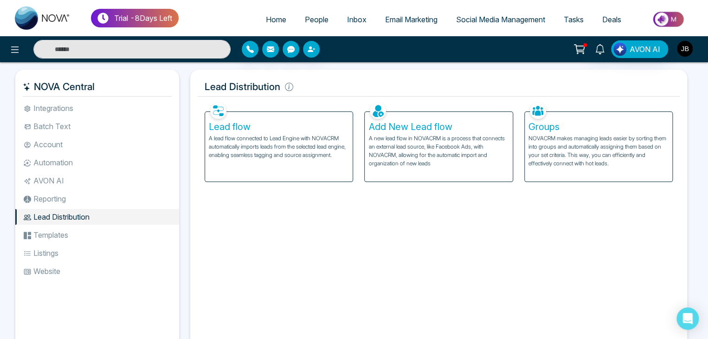 This screenshot has height=339, width=708. I want to click on img: Groups, so click(538, 110).